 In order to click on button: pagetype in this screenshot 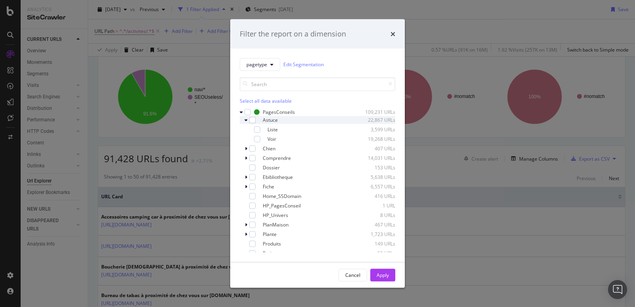, I will do `click(260, 64)`.